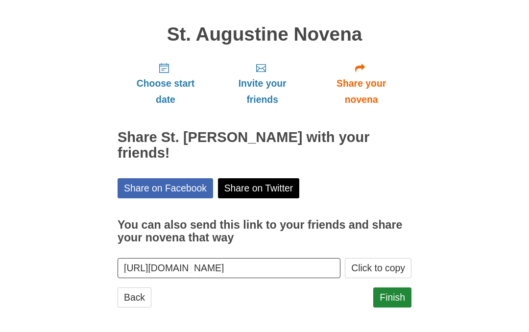  What do you see at coordinates (361, 92) in the screenshot?
I see `span: Share your novena` at bounding box center [361, 92].